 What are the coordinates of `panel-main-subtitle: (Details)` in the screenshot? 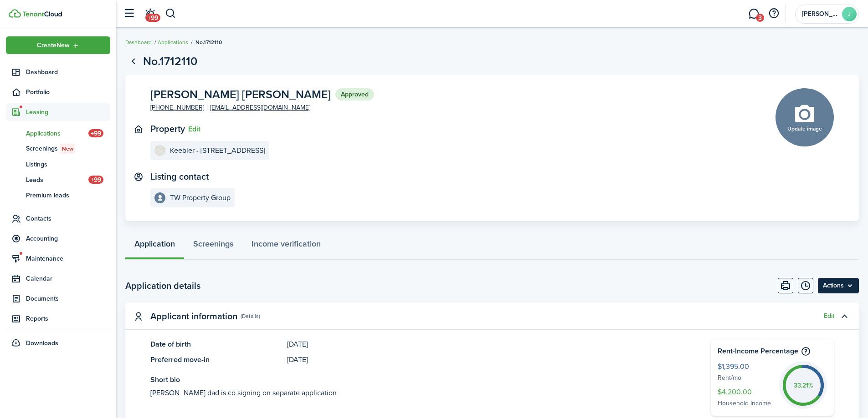 It's located at (250, 316).